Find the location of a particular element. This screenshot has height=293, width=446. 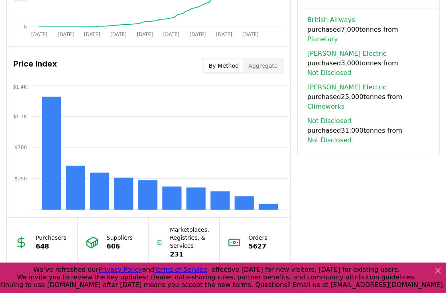

p: Marketplaces, Registries, & Services is located at coordinates (191, 238).